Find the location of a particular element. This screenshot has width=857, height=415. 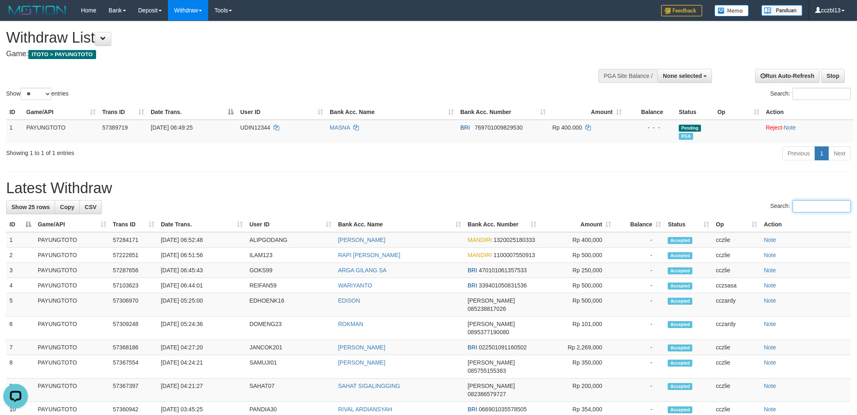

td: 7 is located at coordinates (20, 348).